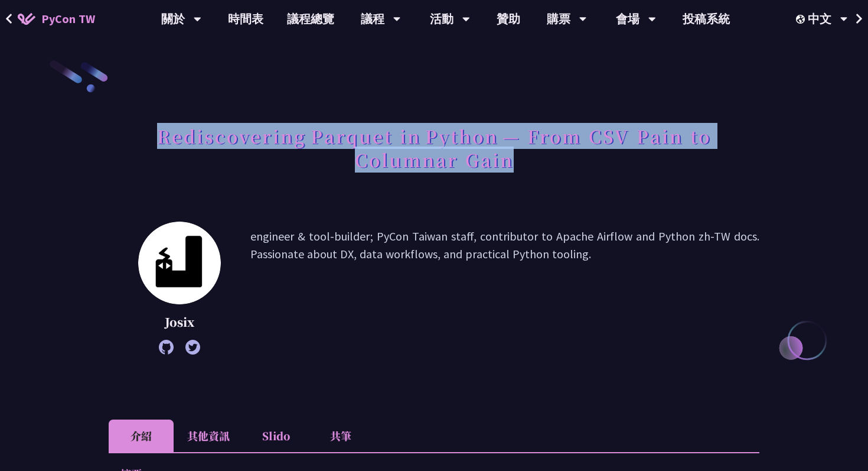 This screenshot has height=471, width=868. I want to click on img: Locale Icon, so click(802, 19).